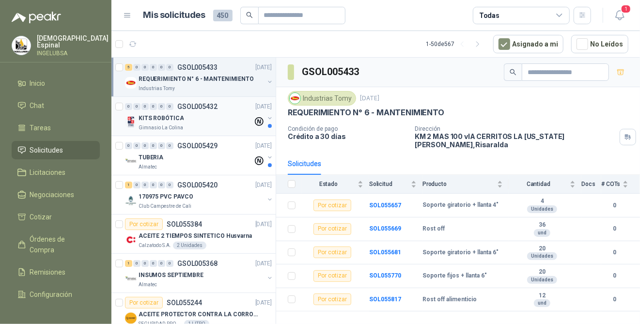 This screenshot has height=324, width=640. What do you see at coordinates (611, 184) in the screenshot?
I see `span: # COTs` at bounding box center [611, 184].